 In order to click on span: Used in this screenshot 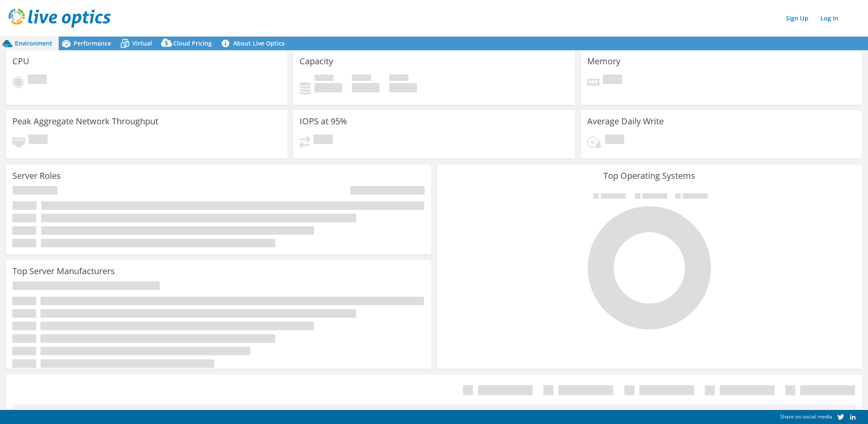, I will do `click(324, 79)`.